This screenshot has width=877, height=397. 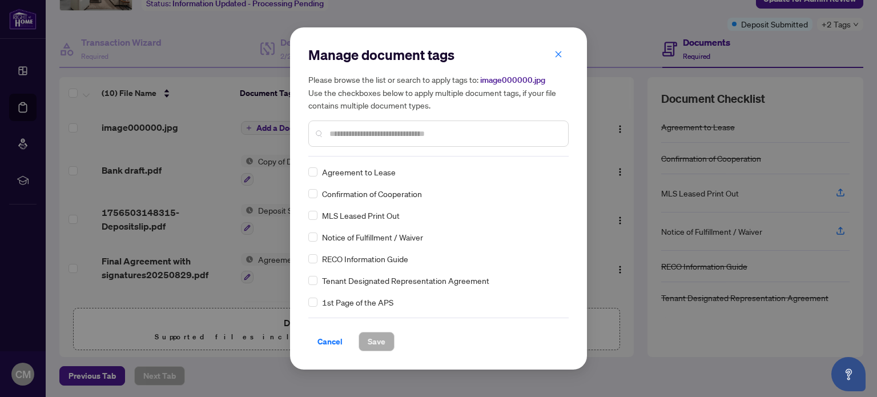 What do you see at coordinates (376, 341) in the screenshot?
I see `button: Save` at bounding box center [376, 341].